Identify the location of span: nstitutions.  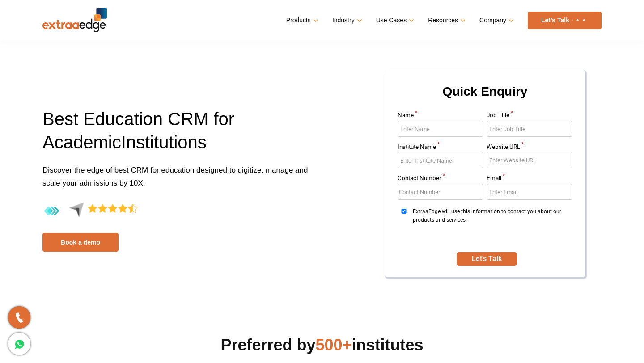
(166, 142).